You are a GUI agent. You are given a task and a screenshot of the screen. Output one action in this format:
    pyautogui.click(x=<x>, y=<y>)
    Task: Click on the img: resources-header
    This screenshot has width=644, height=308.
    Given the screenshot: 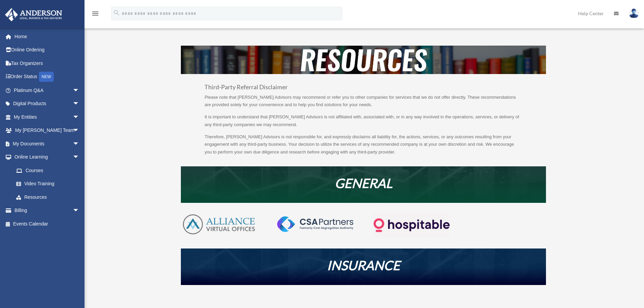 What is the action you would take?
    pyautogui.click(x=364, y=60)
    